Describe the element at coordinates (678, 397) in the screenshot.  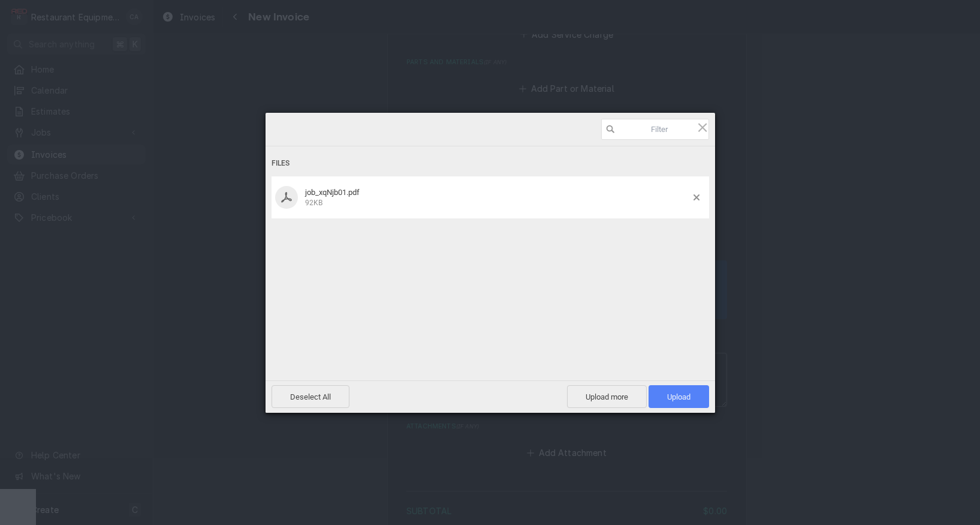
I see `span: Upload` at that location.